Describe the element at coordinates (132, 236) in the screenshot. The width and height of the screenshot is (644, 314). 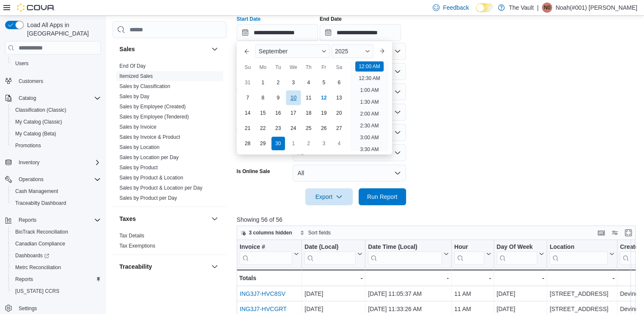
I see `a: Tax Details` at that location.